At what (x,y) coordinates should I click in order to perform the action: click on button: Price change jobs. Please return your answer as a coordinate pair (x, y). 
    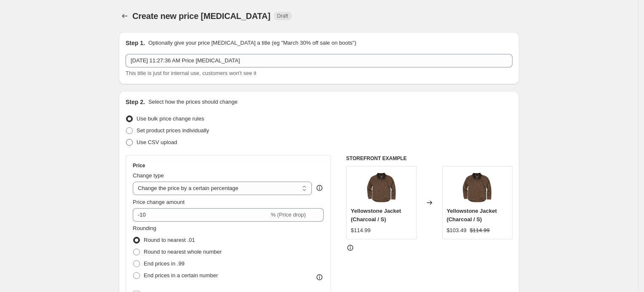
    Looking at the image, I should click on (125, 16).